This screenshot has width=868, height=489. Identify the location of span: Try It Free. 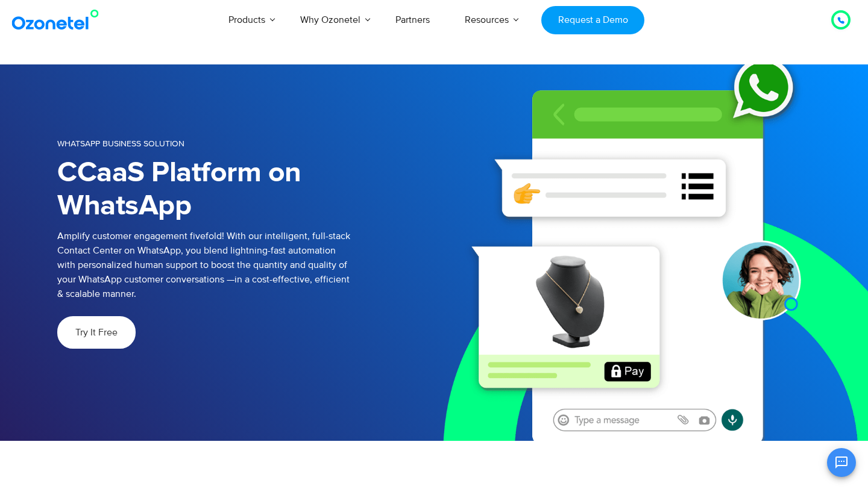
(96, 333).